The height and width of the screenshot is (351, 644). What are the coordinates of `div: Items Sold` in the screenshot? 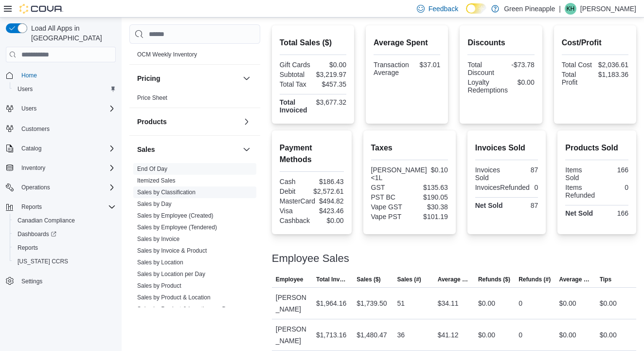 It's located at (580, 173).